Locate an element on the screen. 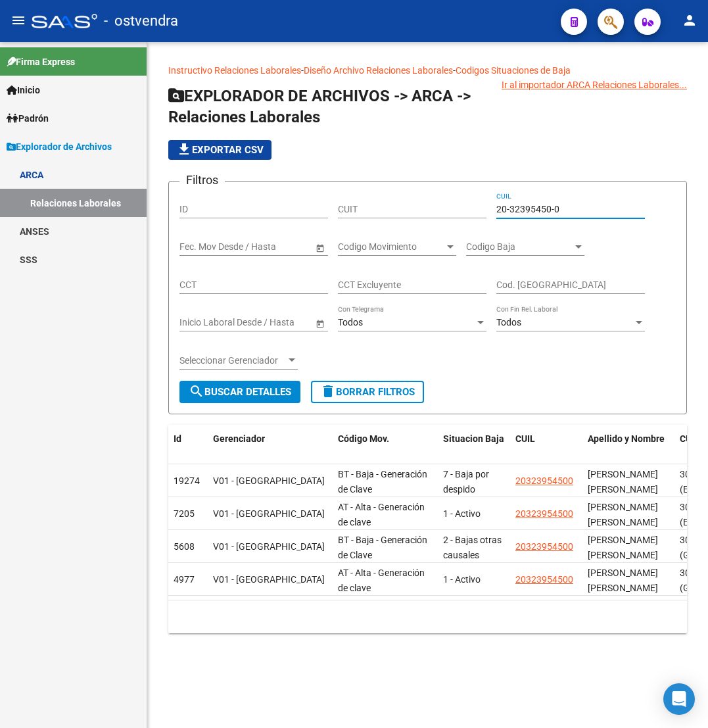 Image resolution: width=708 pixels, height=728 pixels. datatable-header-cell: Código Mov. is located at coordinates (385, 454).